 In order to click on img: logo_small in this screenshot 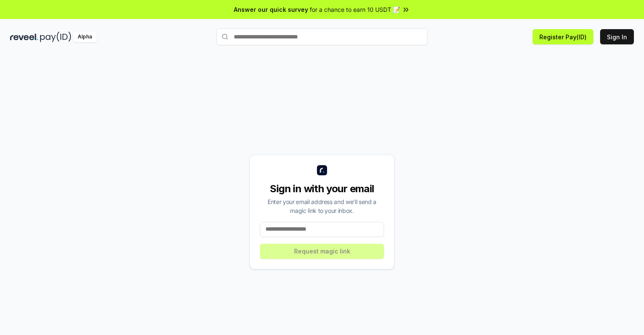, I will do `click(322, 170)`.